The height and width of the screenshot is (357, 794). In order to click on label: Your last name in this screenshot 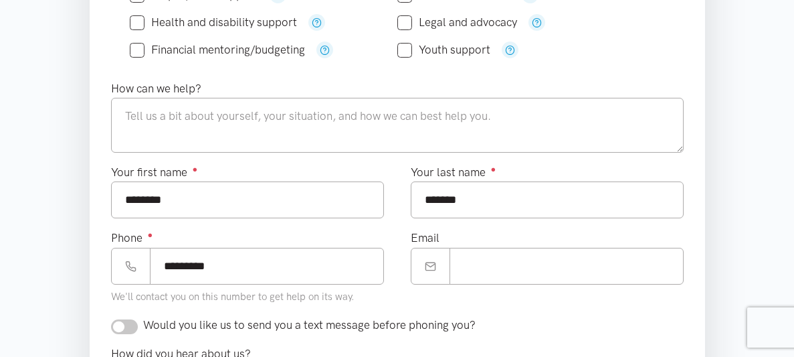, I will do `click(454, 172)`.